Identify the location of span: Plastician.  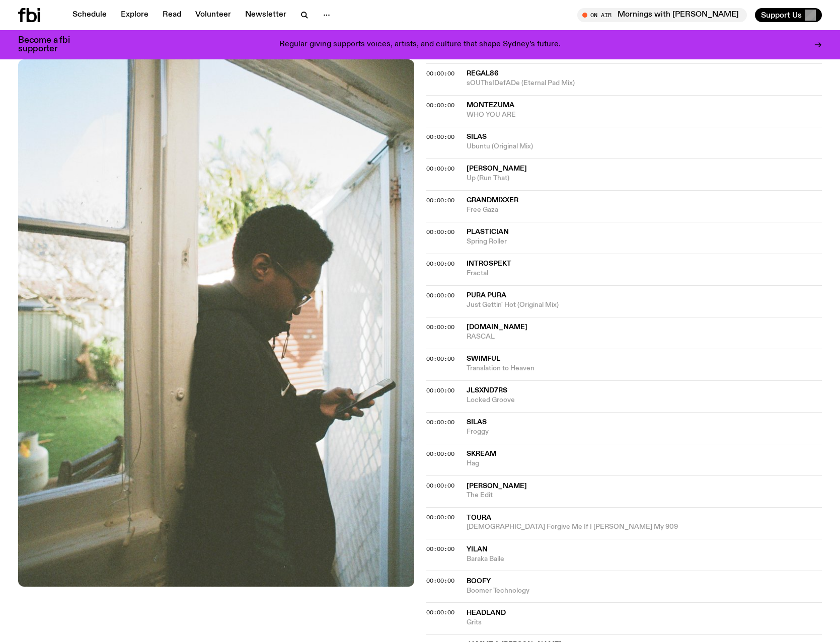
(488, 232).